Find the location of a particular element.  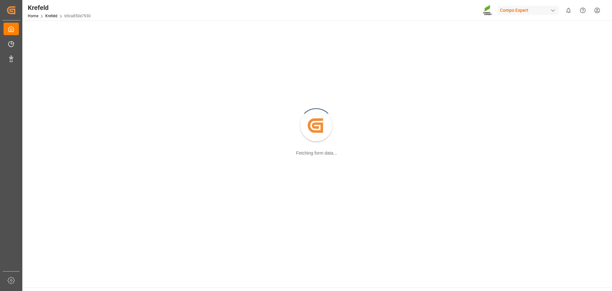

div: Krefeld is located at coordinates (59, 8).